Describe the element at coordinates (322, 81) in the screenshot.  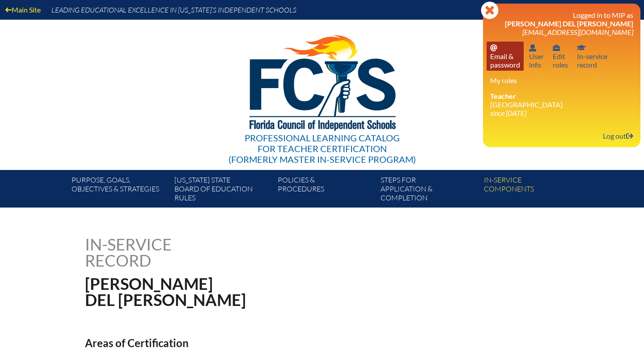
I see `img: FCISlogo221.eps` at that location.